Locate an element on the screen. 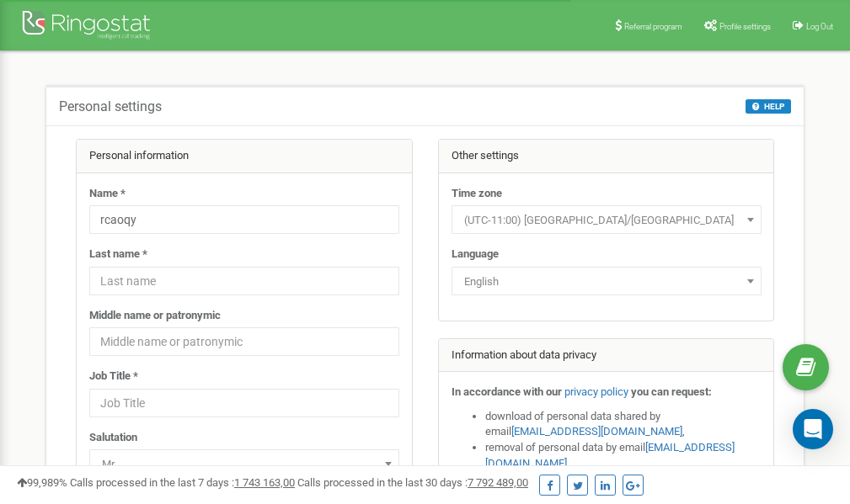 This screenshot has height=504, width=850. label: Last name * is located at coordinates (118, 254).